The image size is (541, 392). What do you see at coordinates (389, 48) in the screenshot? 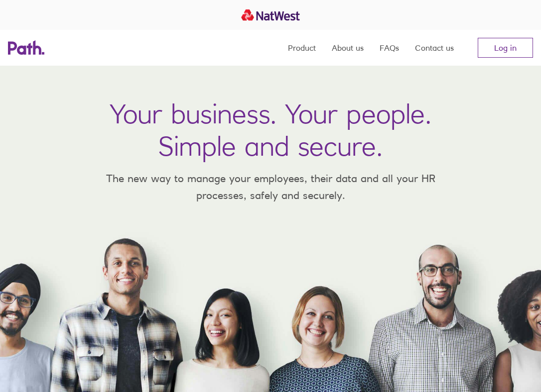
I see `a: FAQs` at bounding box center [389, 48].